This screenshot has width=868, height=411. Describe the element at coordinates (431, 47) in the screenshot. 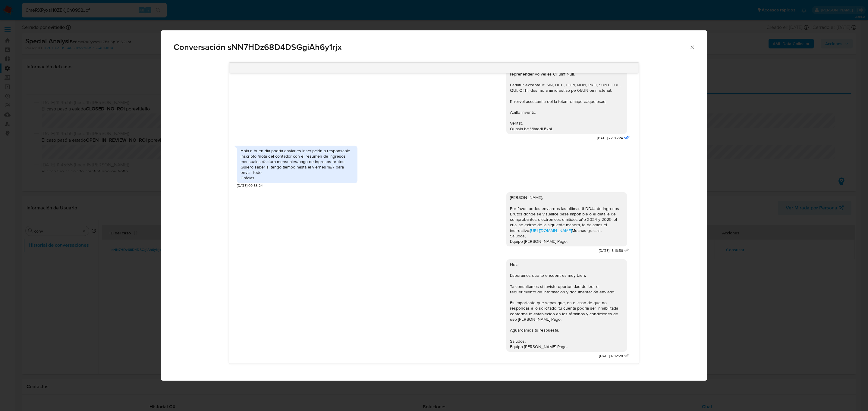

I see `span: Conversación sNN7HDz68D4DSGgiAh6y1rjx` at that location.